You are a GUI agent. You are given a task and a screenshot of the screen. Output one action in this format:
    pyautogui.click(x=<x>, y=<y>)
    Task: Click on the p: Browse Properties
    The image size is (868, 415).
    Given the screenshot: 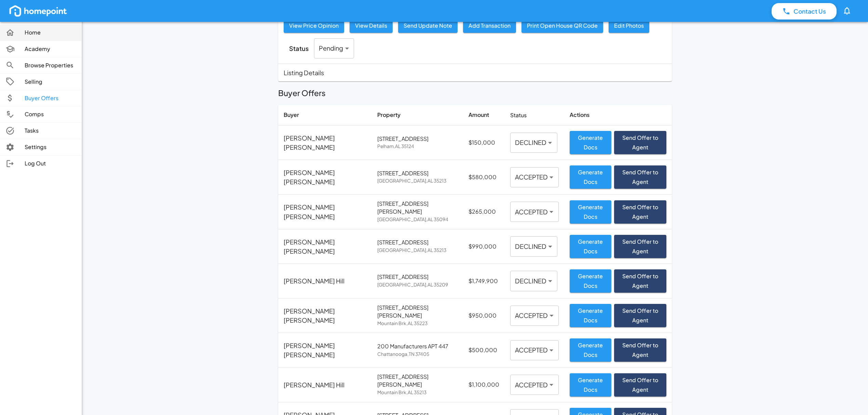 What is the action you would take?
    pyautogui.click(x=50, y=66)
    